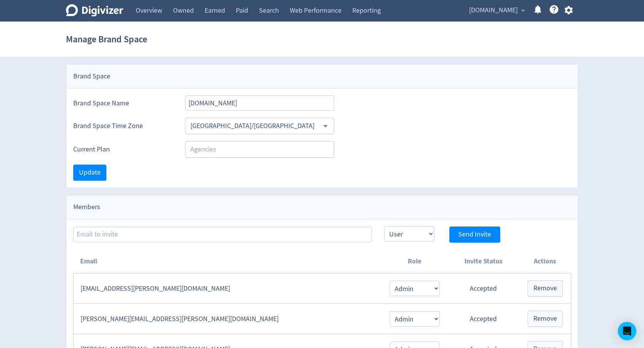 Image resolution: width=644 pixels, height=348 pixels. Describe the element at coordinates (626, 331) in the screenshot. I see `div: Open Intercom Messenger` at that location.